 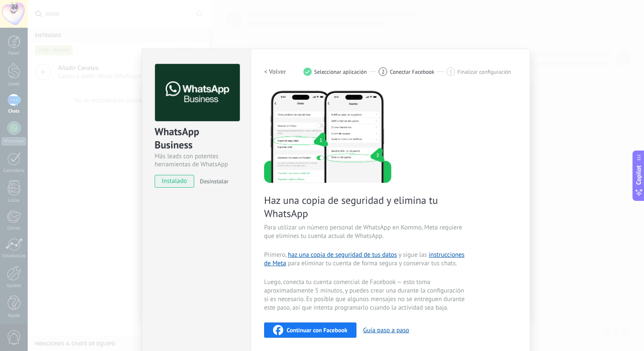 What do you see at coordinates (341, 72) in the screenshot?
I see `span: Seleccionar aplicación` at bounding box center [341, 72].